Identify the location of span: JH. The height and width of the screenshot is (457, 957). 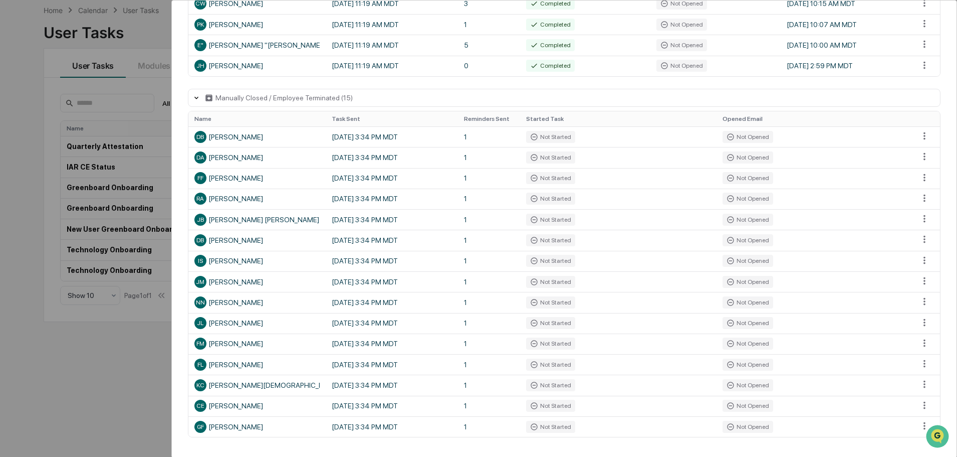
(200, 66).